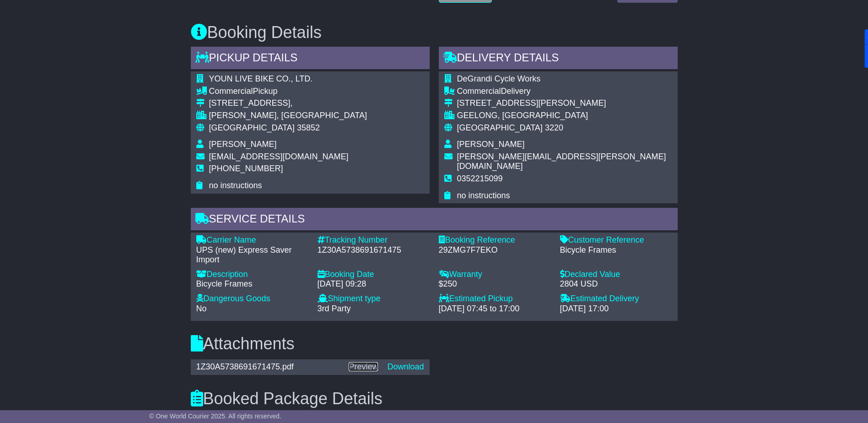  Describe the element at coordinates (616, 284) in the screenshot. I see `div: 2804 USD` at that location.